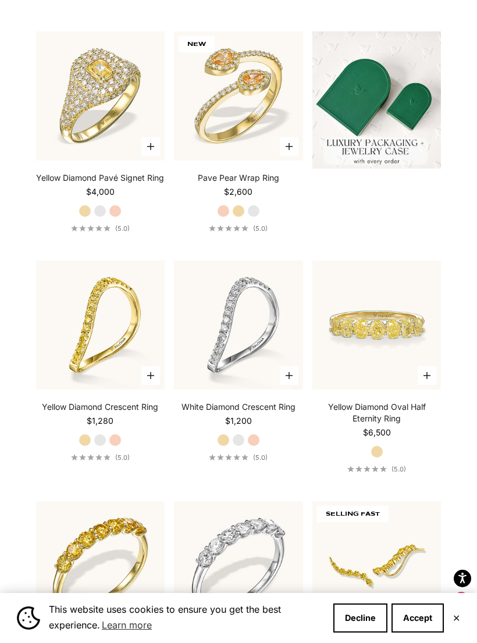  I want to click on a: White Diamond Crescent Ring, so click(238, 407).